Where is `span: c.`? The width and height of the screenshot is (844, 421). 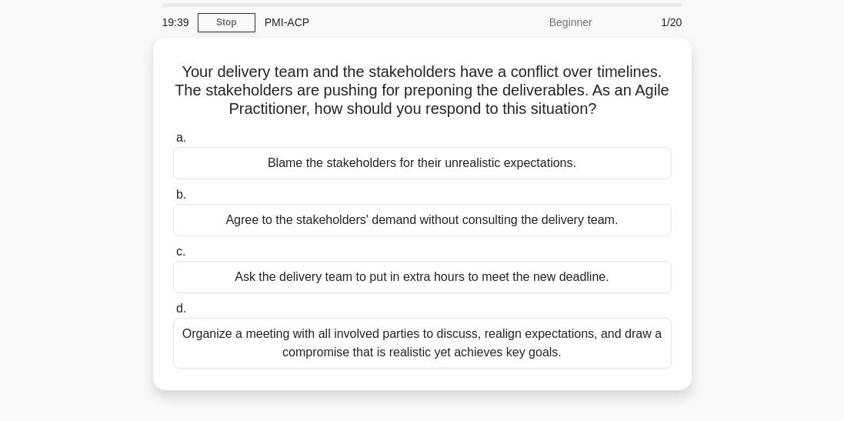
span: c. is located at coordinates (181, 251).